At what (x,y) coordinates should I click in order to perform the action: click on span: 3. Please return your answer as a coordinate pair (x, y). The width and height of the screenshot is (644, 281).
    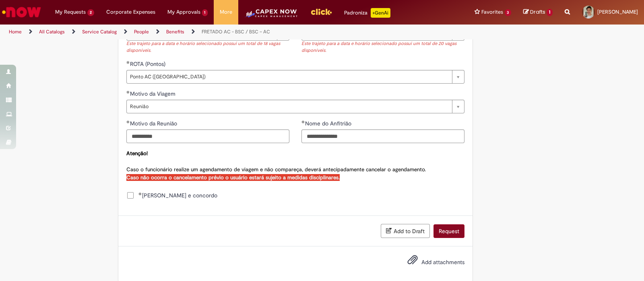
    Looking at the image, I should click on (508, 12).